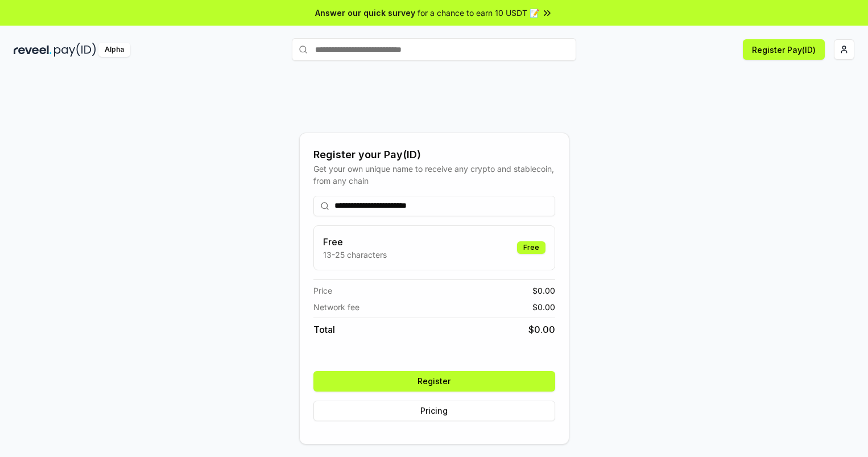 The image size is (868, 457). I want to click on img: reveel_dark, so click(32, 49).